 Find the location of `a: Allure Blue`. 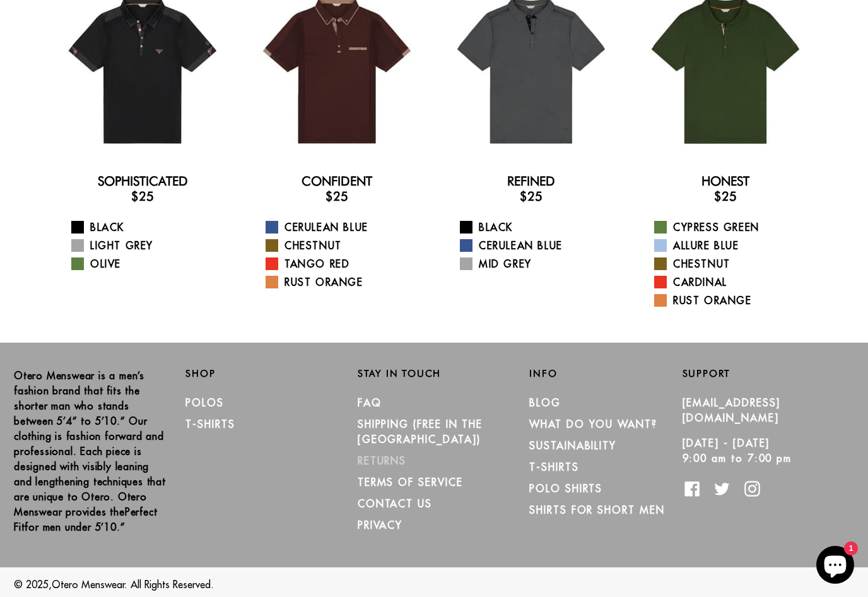

a: Allure Blue is located at coordinates (732, 245).